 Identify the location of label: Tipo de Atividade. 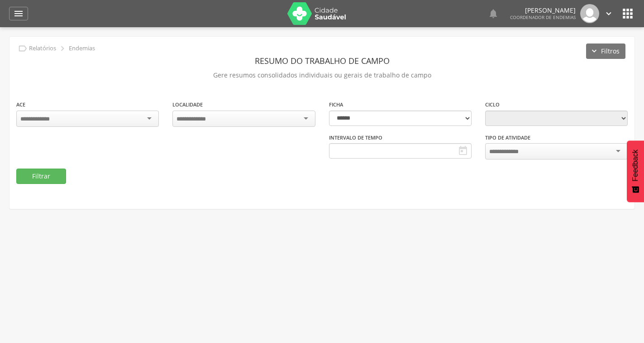
(508, 138).